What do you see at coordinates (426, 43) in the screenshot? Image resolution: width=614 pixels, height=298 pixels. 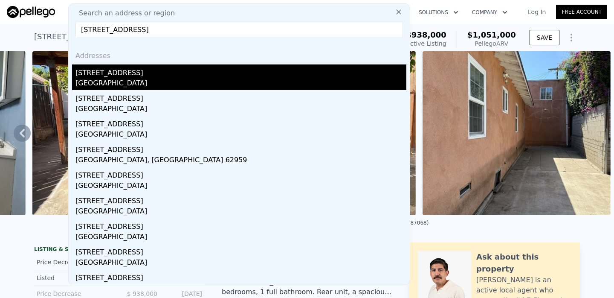 I see `span: Active Listing` at bounding box center [426, 43].